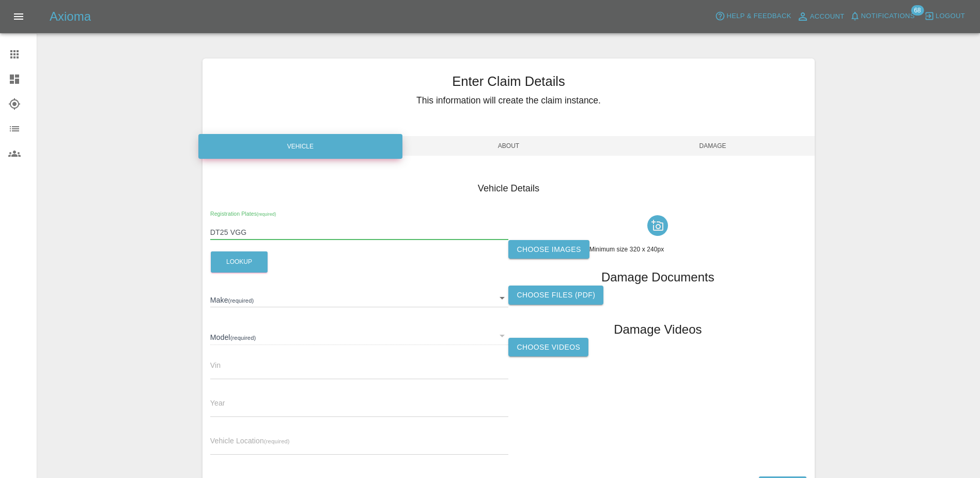 The width and height of the screenshot is (980, 478). What do you see at coordinates (508, 189) in the screenshot?
I see `h4: Vehicle Details` at bounding box center [508, 189].